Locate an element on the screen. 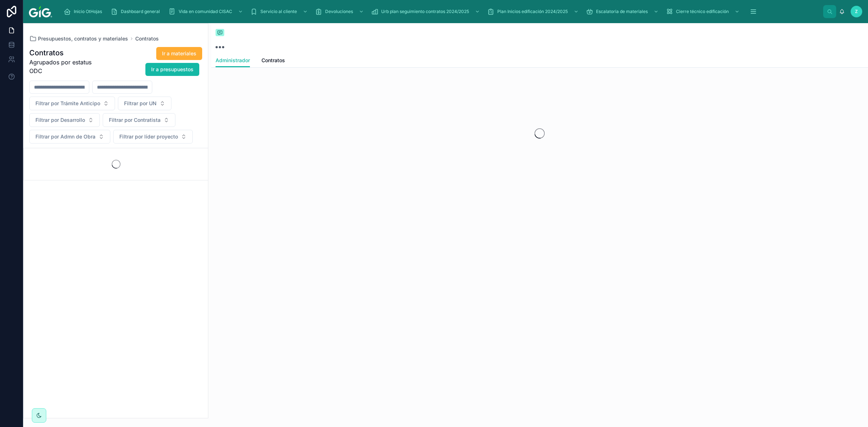  span: Z is located at coordinates (856, 12).